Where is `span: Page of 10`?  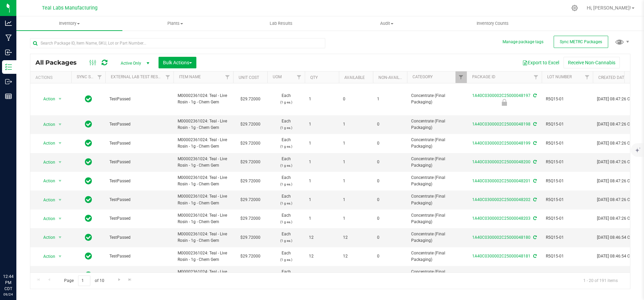
span: Page of 10 is located at coordinates (84, 281).